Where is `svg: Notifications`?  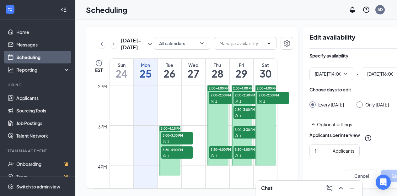
svg: Notifications is located at coordinates (352, 10).